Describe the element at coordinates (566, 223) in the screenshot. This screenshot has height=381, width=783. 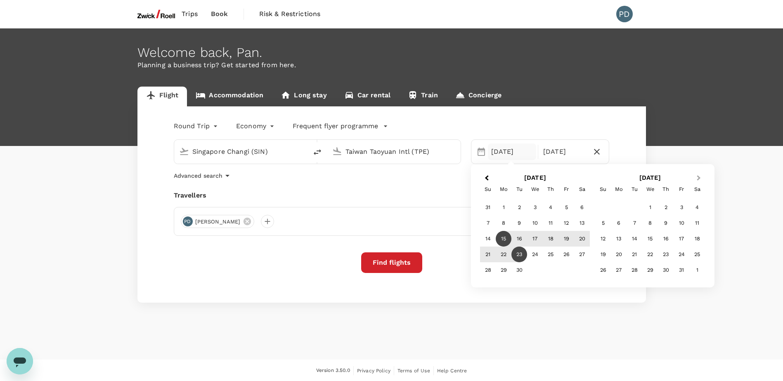
I see `div: Choose Friday, September 12th, 2025` at that location.